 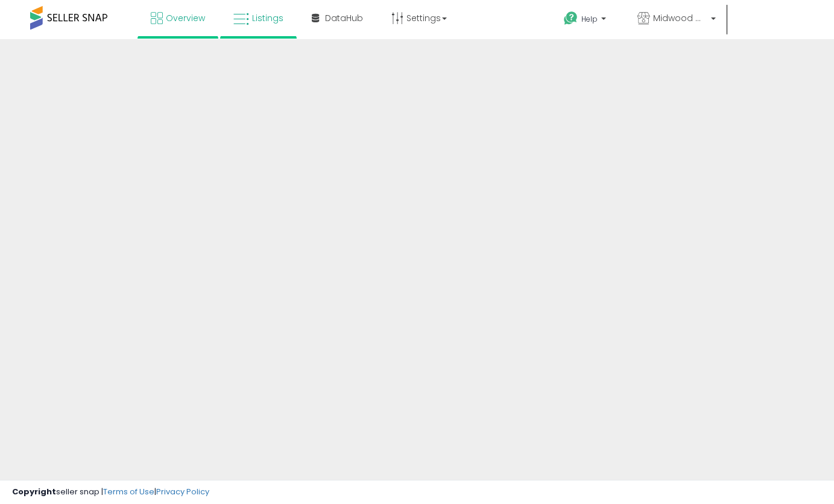 What do you see at coordinates (590, 19) in the screenshot?
I see `span: Help` at bounding box center [590, 19].